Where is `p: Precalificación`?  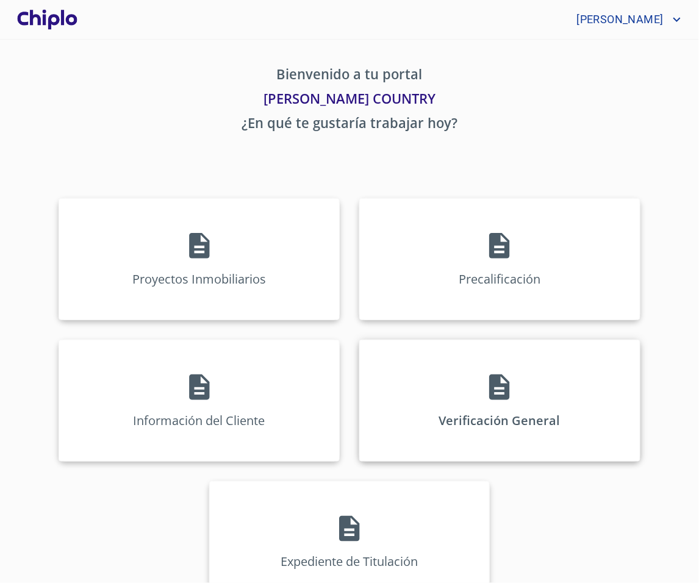 p: Precalificación is located at coordinates (500, 279).